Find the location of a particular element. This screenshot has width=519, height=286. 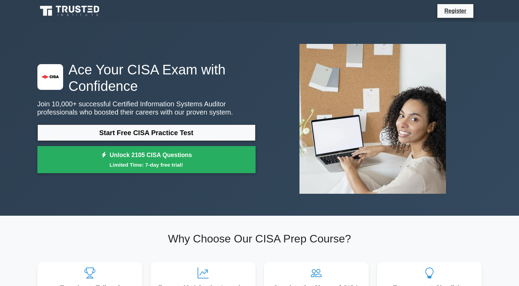

h2: Why Choose Our CISA Prep Course? is located at coordinates (259, 239).